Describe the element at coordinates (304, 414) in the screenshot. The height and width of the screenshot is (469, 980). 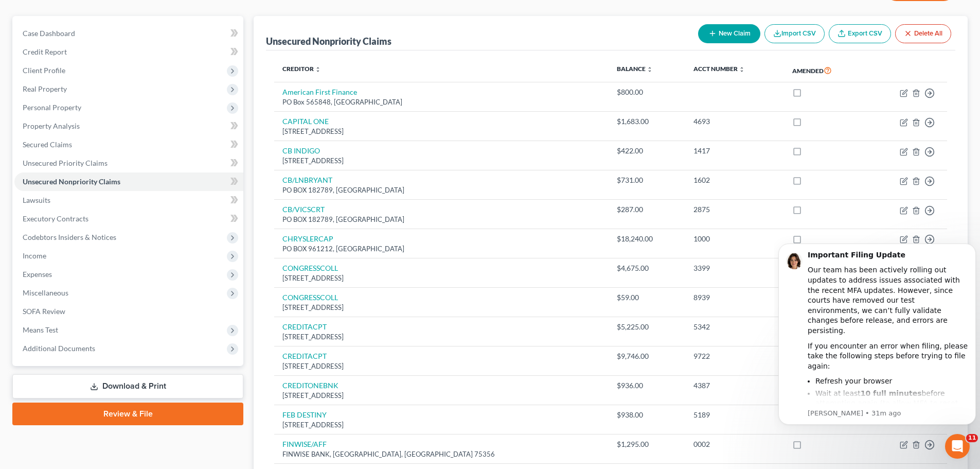
I see `a: FEB DESTINY` at that location.